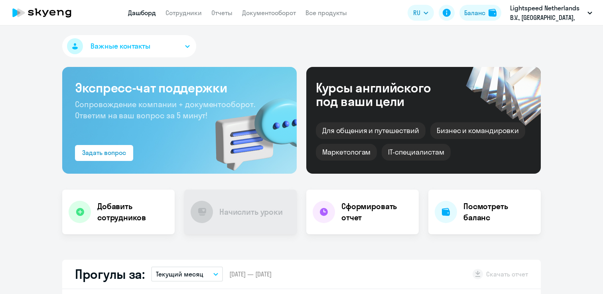 The height and width of the screenshot is (294, 603). What do you see at coordinates (187, 274) in the screenshot?
I see `button: Текущий месяц` at bounding box center [187, 274].